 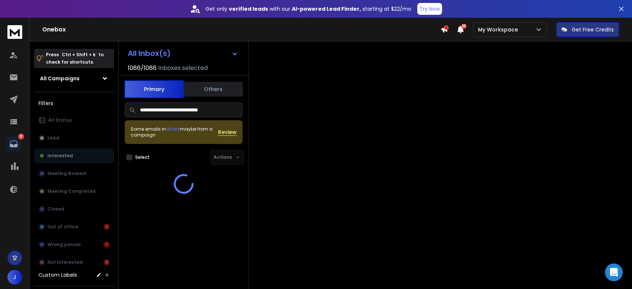 I want to click on span: others, so click(x=173, y=129).